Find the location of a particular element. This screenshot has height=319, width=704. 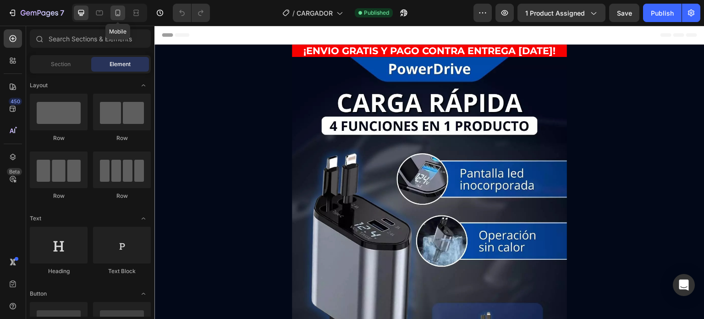

span: Layout is located at coordinates (39, 85).